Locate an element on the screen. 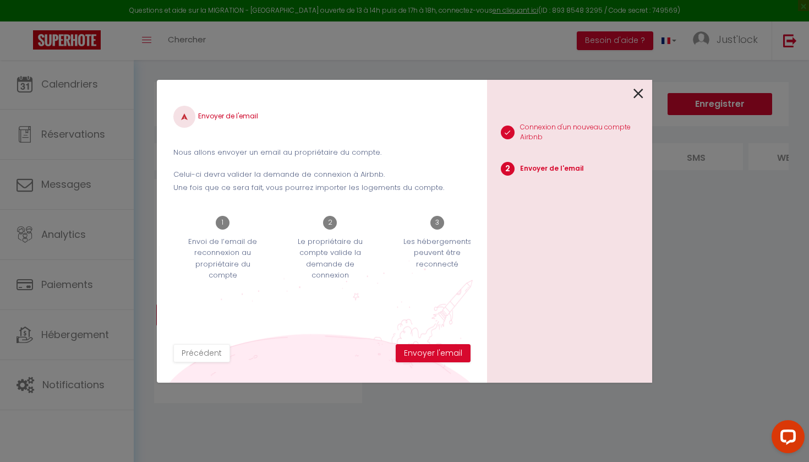  p: Le propriétaire du compte valide la demande de connexion is located at coordinates (330, 259).